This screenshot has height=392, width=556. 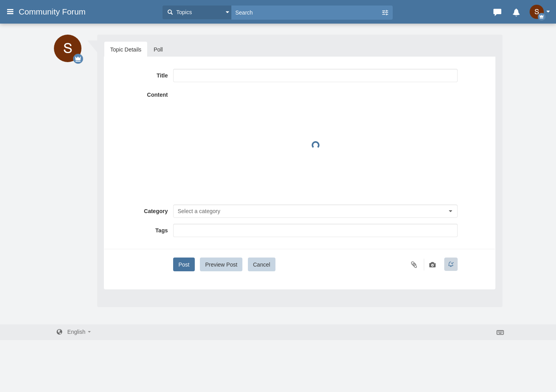 I want to click on label: Category, so click(x=142, y=210).